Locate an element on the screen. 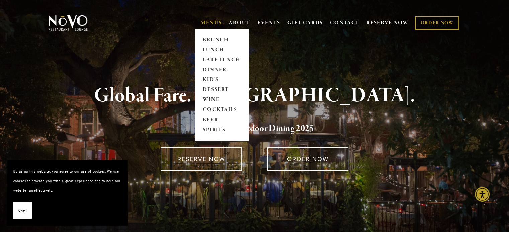 The height and width of the screenshot is (232, 509). section: Cookie banner is located at coordinates (67, 193).